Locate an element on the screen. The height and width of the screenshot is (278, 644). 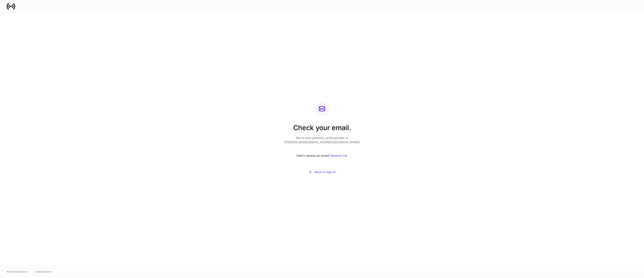
div: Didn’t receive an email? is located at coordinates (322, 156).